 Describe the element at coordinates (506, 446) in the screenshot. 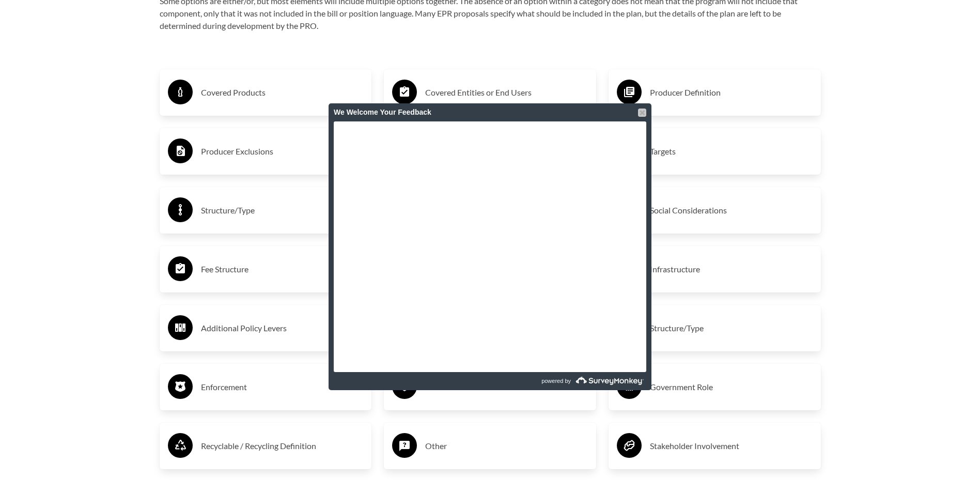

I see `h3: Other` at that location.